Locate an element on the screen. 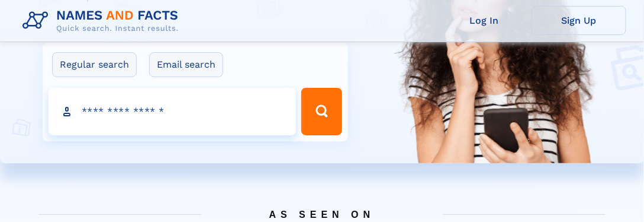 The width and height of the screenshot is (644, 222). button: Search Button is located at coordinates (322, 111).